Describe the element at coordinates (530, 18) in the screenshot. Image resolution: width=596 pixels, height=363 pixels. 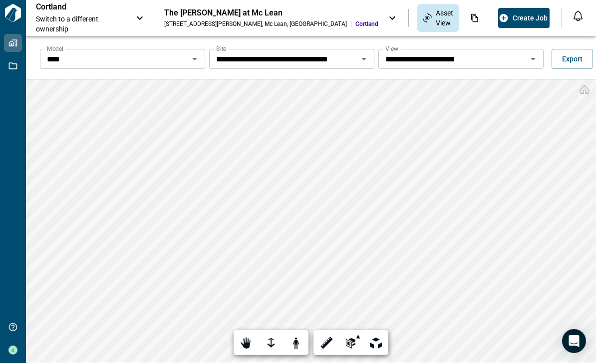
I see `span: Create Job` at that location.